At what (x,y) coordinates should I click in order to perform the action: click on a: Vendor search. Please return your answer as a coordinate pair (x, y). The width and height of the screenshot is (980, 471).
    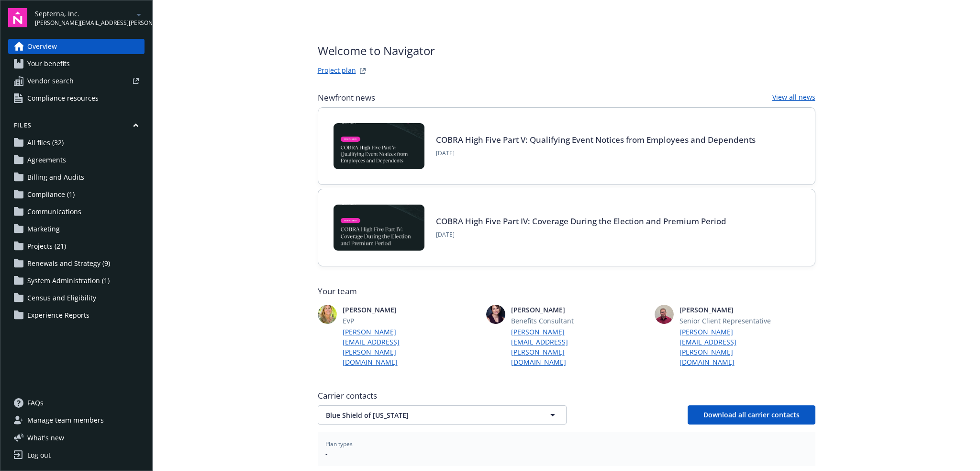
    Looking at the image, I should click on (76, 81).